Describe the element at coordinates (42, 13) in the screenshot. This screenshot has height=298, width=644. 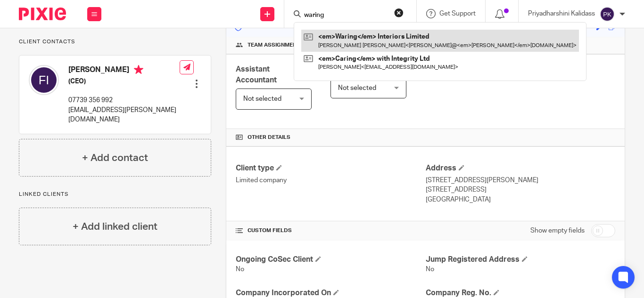
I see `img: Pixie` at that location.